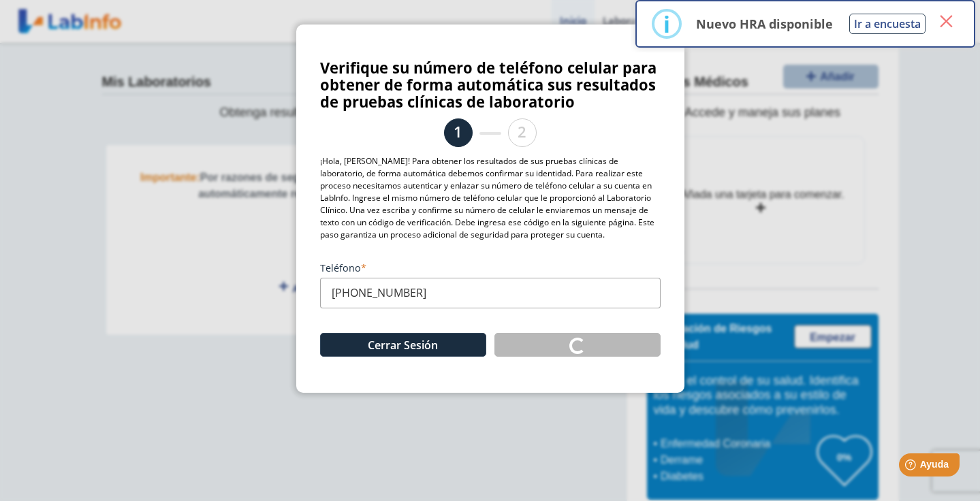 The height and width of the screenshot is (501, 980). What do you see at coordinates (522, 133) in the screenshot?
I see `li: 2` at bounding box center [522, 133].